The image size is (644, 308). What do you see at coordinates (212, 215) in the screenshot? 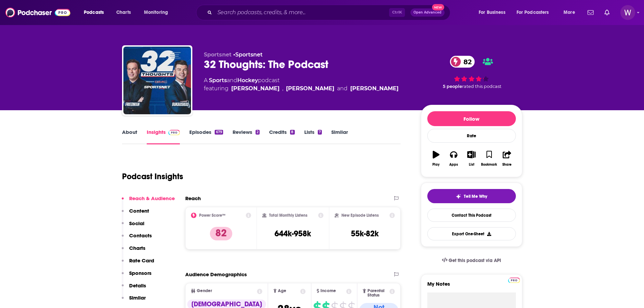
I see `h2: Power Score™` at bounding box center [212, 215].